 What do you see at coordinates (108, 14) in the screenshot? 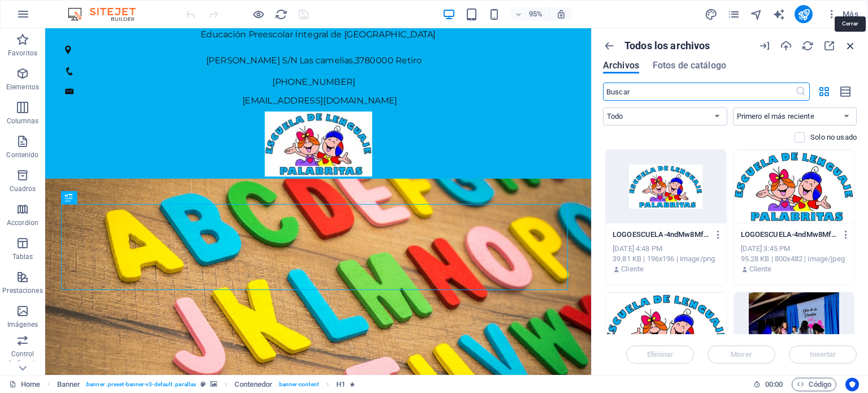
I see `img: Editor Logo` at bounding box center [108, 14].